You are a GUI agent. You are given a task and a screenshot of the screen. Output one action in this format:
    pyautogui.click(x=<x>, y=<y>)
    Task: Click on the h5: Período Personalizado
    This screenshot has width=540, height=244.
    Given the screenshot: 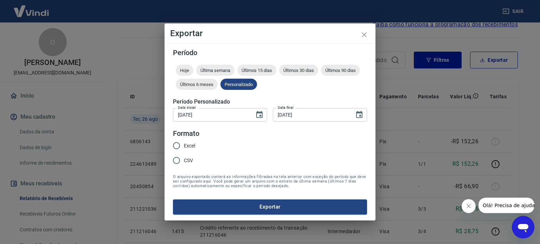 What is the action you would take?
    pyautogui.click(x=270, y=102)
    